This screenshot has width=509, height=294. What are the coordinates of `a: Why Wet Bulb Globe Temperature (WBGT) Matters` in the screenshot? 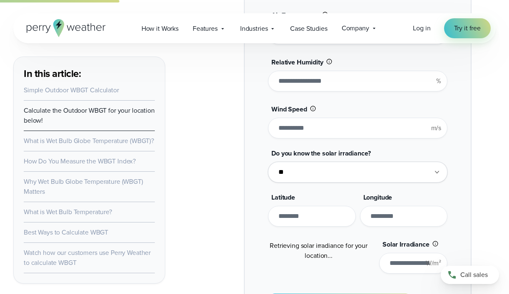 It's located at (83, 186).